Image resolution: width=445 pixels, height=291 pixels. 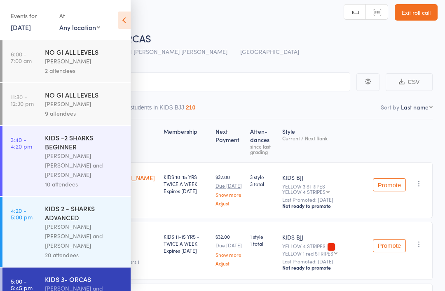 What do you see at coordinates (190, 107) in the screenshot?
I see `div: 210` at bounding box center [190, 107].